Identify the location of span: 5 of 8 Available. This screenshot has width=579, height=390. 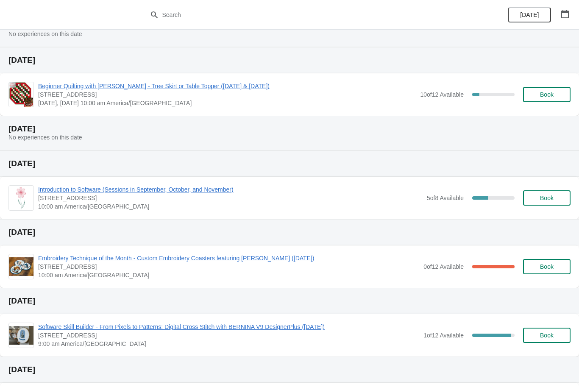
(445, 198).